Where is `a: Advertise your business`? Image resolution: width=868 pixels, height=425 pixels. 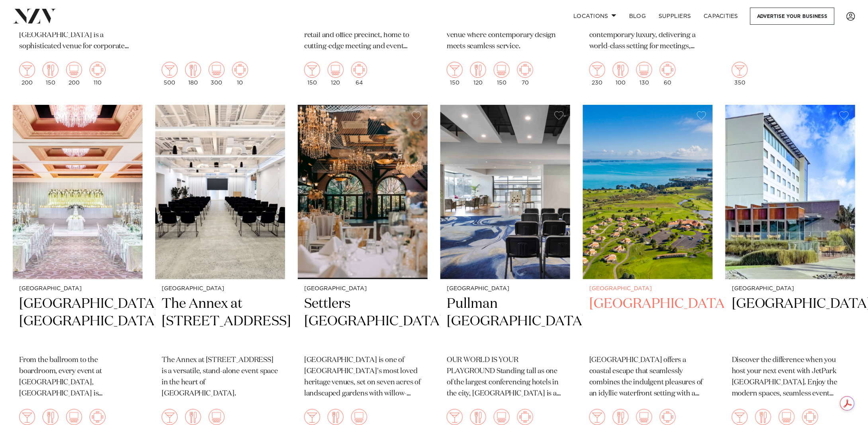 a: Advertise your business is located at coordinates (793, 16).